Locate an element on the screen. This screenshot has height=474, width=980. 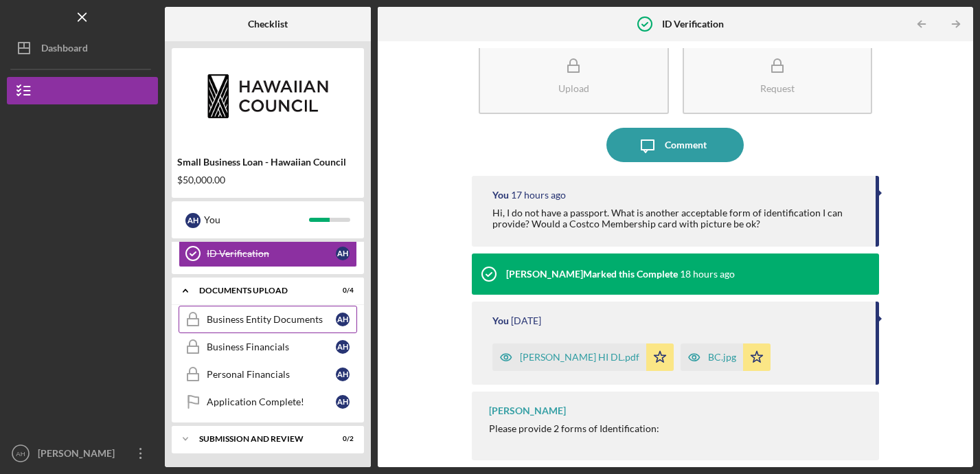
button: Request is located at coordinates (778, 74).